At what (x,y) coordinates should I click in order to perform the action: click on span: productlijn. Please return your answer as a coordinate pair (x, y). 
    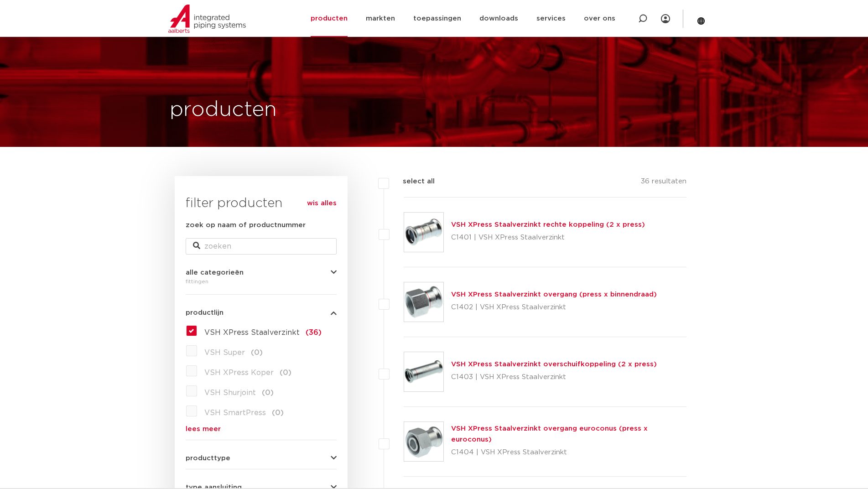
    Looking at the image, I should click on (205, 313).